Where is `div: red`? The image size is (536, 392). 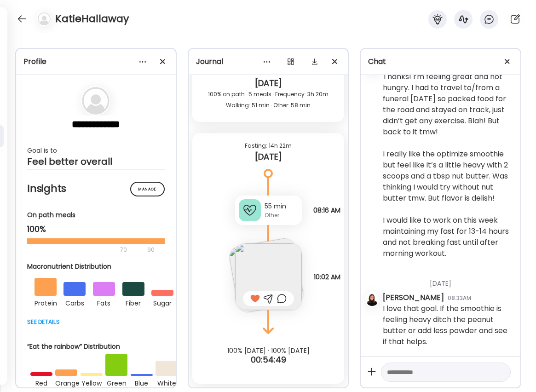 div: red is located at coordinates (41, 383).